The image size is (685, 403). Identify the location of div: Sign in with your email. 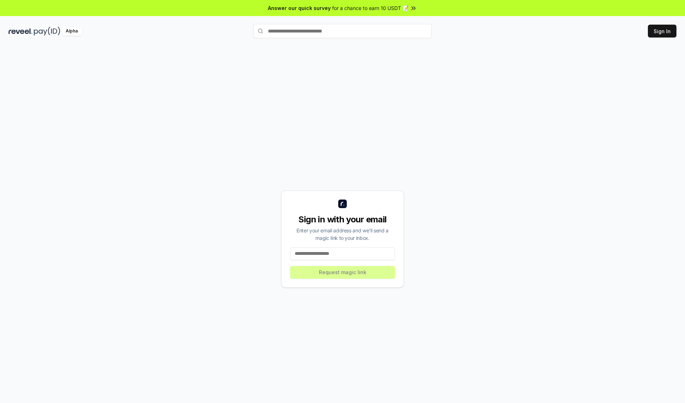
(342, 219).